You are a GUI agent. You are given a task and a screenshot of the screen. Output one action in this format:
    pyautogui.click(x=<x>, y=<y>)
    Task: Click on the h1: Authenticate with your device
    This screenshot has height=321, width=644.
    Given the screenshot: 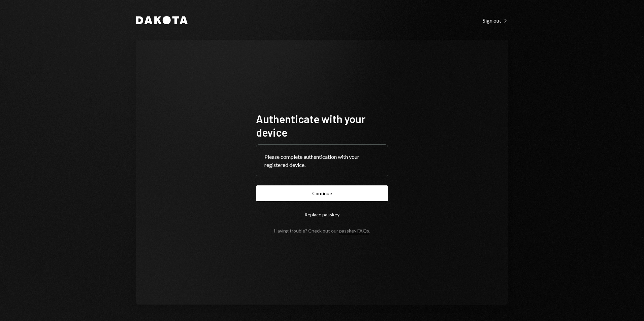 What is the action you would take?
    pyautogui.click(x=322, y=125)
    